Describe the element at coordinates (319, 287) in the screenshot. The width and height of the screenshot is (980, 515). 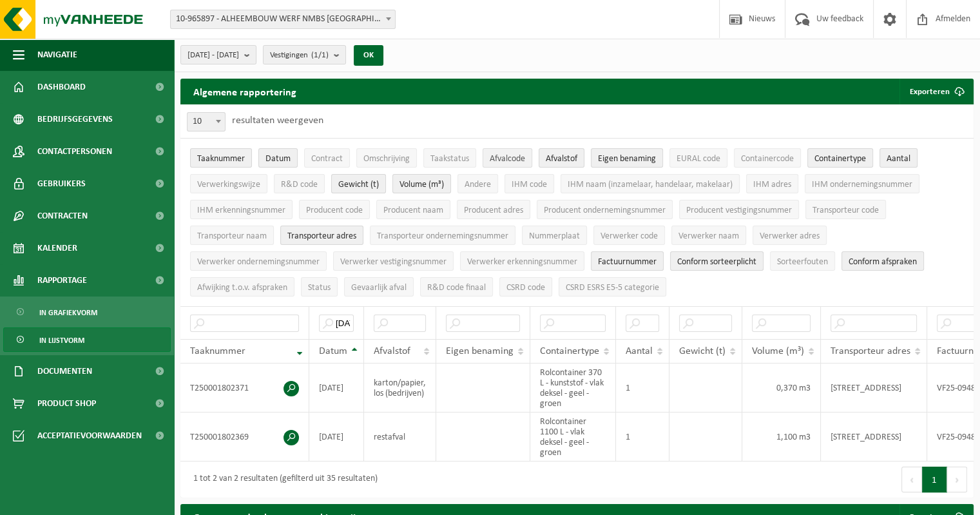
I see `span: Status` at that location.